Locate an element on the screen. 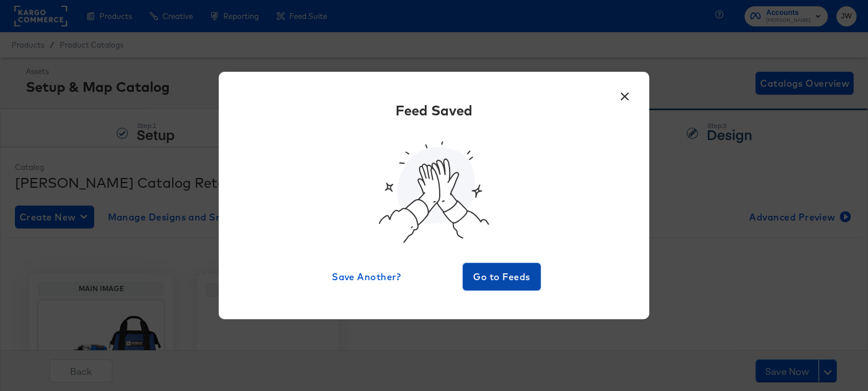  span: Save Another? is located at coordinates (366, 277).